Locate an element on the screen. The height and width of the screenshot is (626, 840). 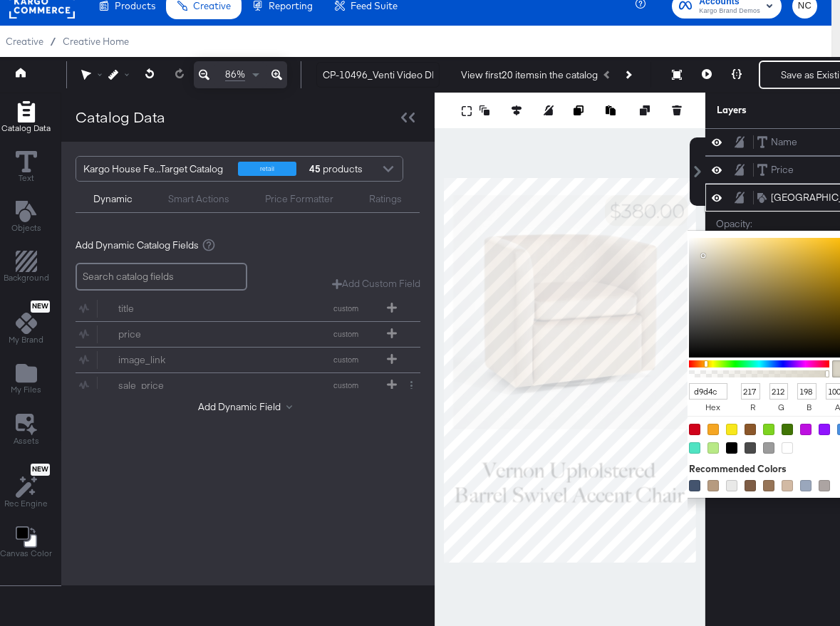
button: Add Text is located at coordinates (26, 217).